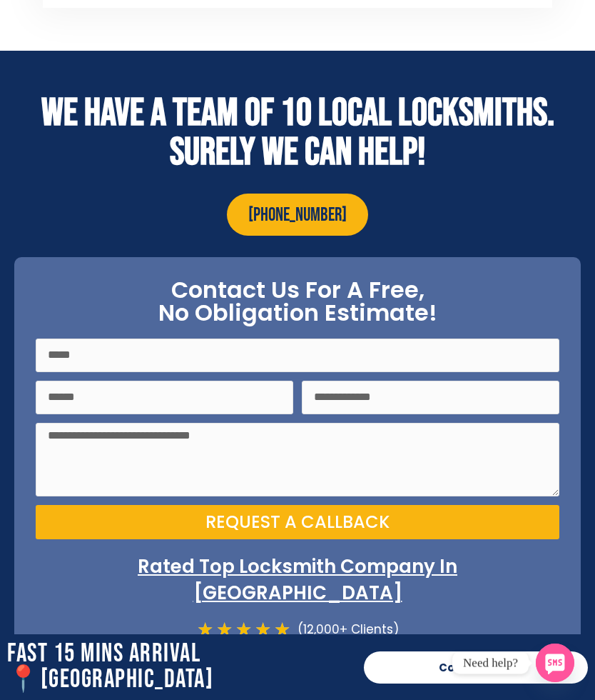 This screenshot has height=700, width=595. Describe the element at coordinates (298, 443) in the screenshot. I see `form: On Point Locksmith` at that location.